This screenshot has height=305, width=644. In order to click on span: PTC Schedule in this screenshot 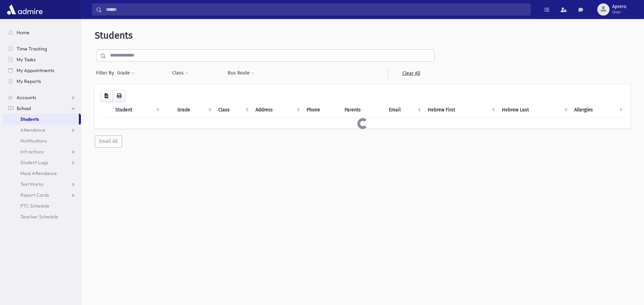, I will do `click(35, 206)`.